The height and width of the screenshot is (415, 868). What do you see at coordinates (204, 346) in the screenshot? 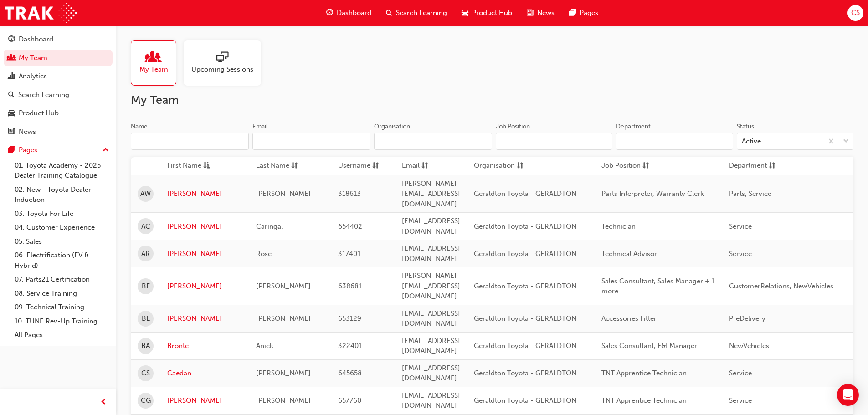
I see `a: Bronte` at bounding box center [204, 346].